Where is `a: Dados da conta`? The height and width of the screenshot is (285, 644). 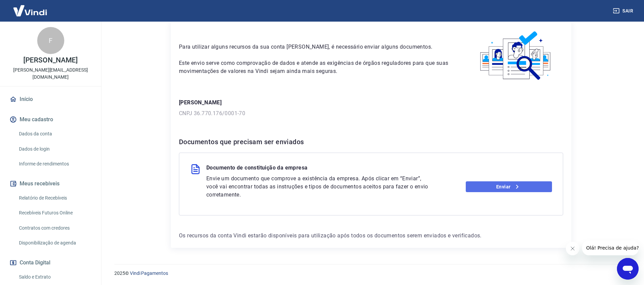
a: Dados da conta is located at coordinates (54, 134).